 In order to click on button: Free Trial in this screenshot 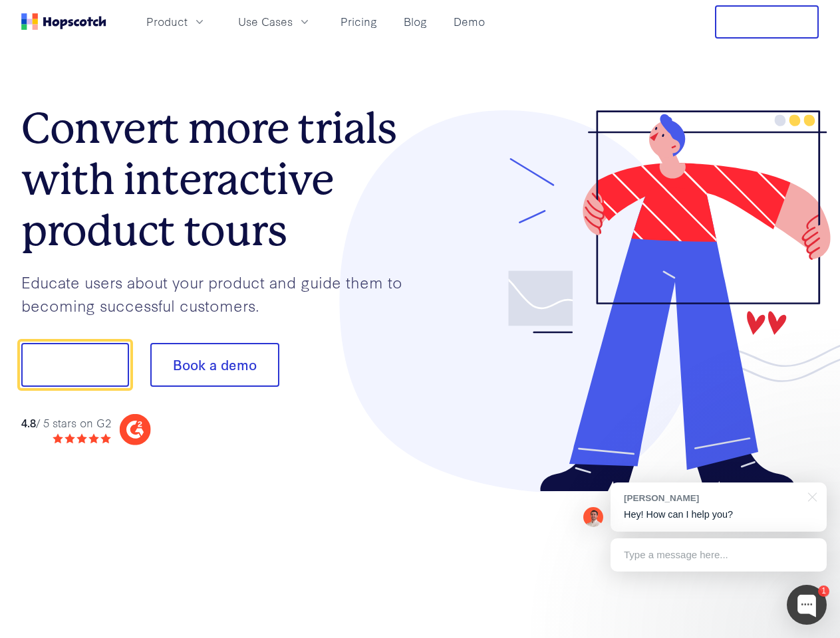, I will do `click(767, 22)`.